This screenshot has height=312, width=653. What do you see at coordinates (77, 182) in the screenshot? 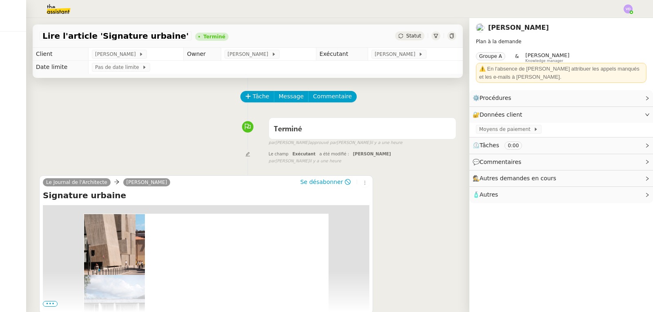
I see `a: Le Journal de l'Architecte` at bounding box center [77, 182].